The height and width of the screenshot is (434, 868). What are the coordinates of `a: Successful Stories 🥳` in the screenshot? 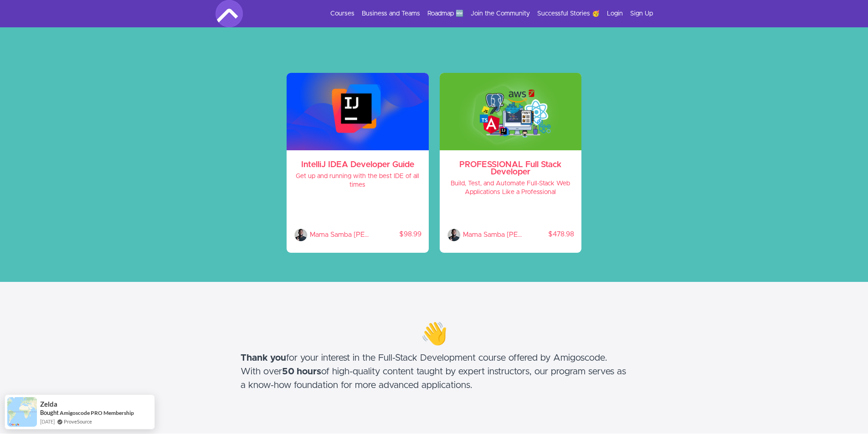 It's located at (568, 14).